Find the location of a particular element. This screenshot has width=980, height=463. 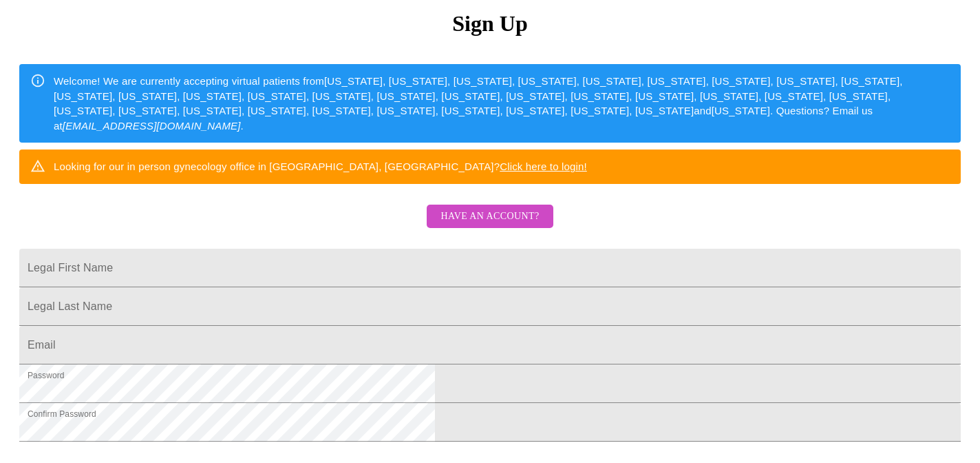

a: Click here to login! is located at coordinates (543, 166).